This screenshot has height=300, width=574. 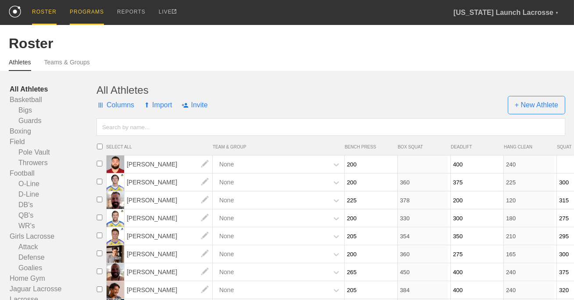 What do you see at coordinates (20, 65) in the screenshot?
I see `a: Athletes` at bounding box center [20, 65].